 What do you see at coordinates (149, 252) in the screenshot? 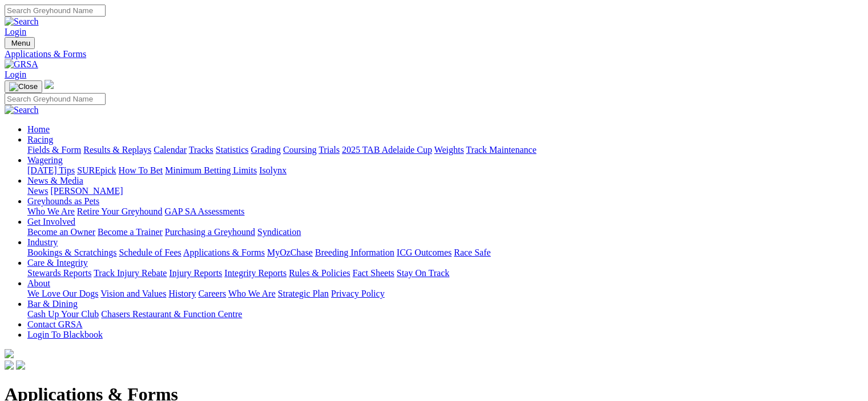
I see `a: Schedule of Fees` at bounding box center [149, 252].